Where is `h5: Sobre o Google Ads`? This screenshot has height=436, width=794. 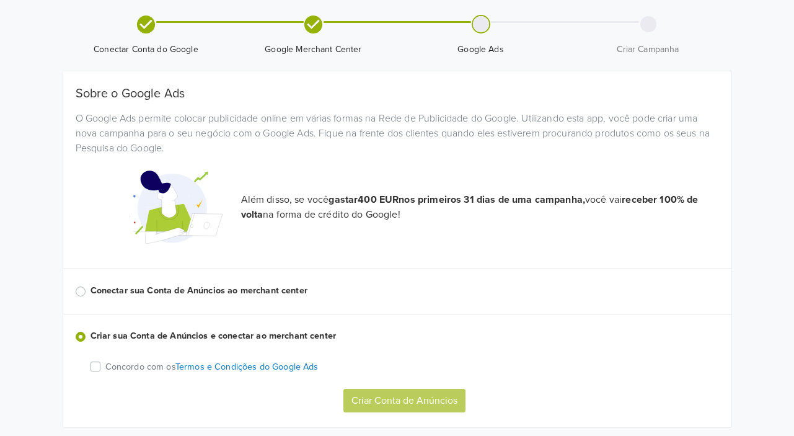 h5: Sobre o Google Ads is located at coordinates (397, 94).